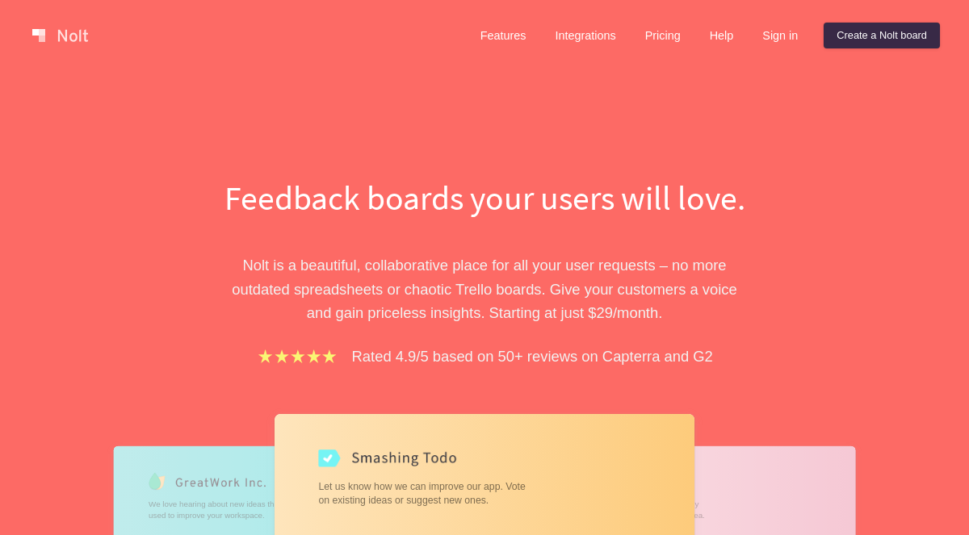 The width and height of the screenshot is (969, 535). What do you see at coordinates (503, 36) in the screenshot?
I see `a: Features` at bounding box center [503, 36].